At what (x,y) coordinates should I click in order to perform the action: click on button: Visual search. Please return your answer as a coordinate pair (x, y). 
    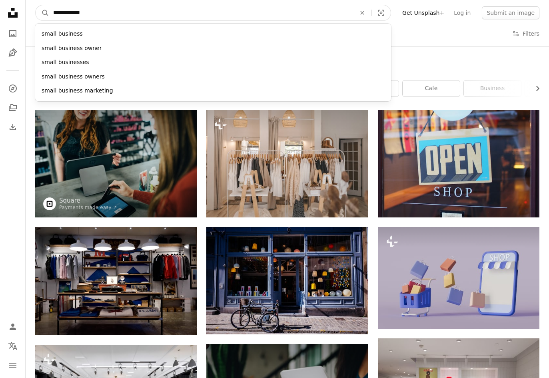
    Looking at the image, I should click on (381, 13).